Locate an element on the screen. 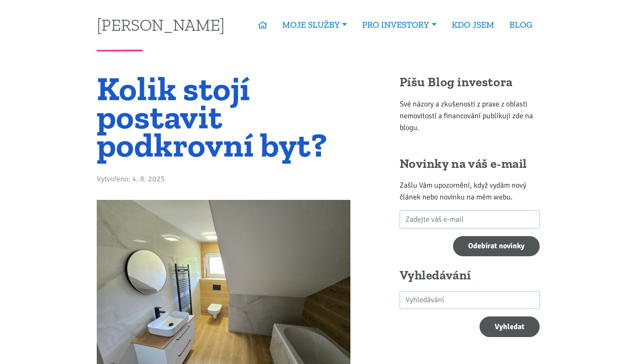 The width and height of the screenshot is (636, 364). h1: Kolik stojí postavit podkrovní byt? is located at coordinates (224, 117).